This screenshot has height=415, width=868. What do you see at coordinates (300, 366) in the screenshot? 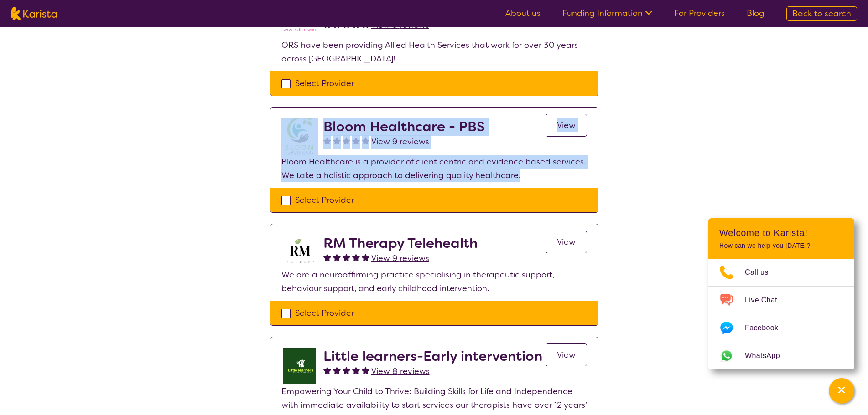
I see `img: f55hkdaos5cvjyfbzwno.jpg` at bounding box center [300, 366].